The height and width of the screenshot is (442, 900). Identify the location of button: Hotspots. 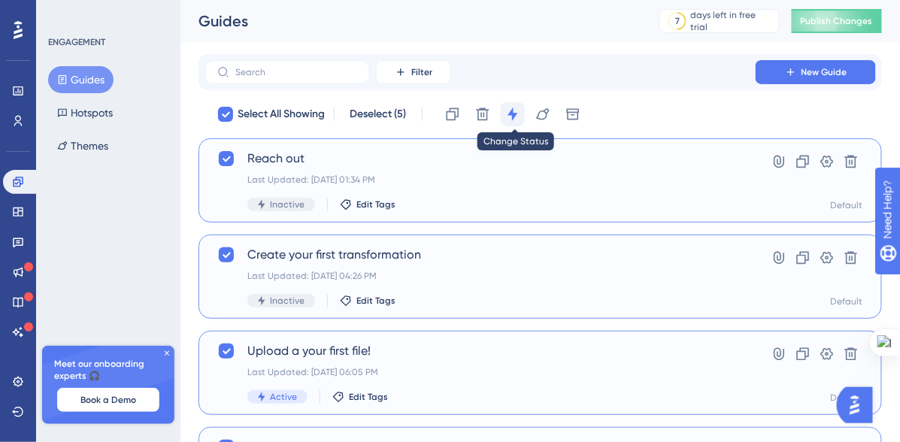
(85, 113).